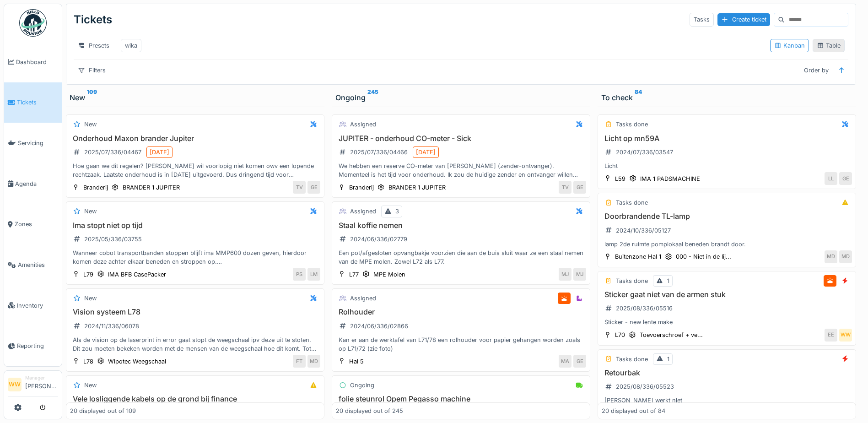 Image resolution: width=868 pixels, height=423 pixels. Describe the element at coordinates (92, 97) in the screenshot. I see `sup: 109` at that location.